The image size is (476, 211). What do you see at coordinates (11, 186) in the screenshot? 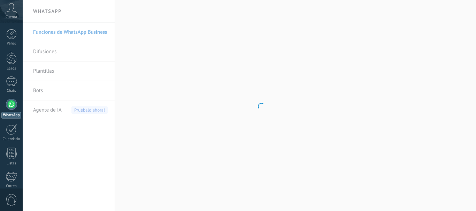
I see `div: Correo` at bounding box center [11, 186].